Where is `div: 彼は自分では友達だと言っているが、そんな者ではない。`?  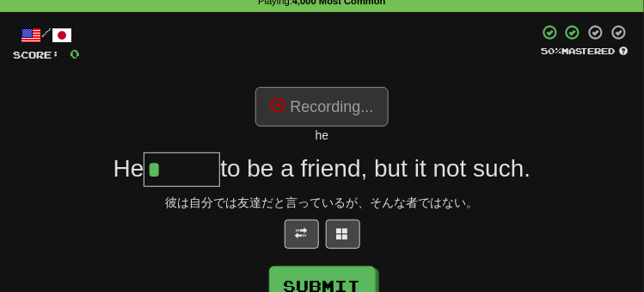 div: 彼は自分では友達だと言っているが、そんな者ではない。 is located at coordinates (321, 202).